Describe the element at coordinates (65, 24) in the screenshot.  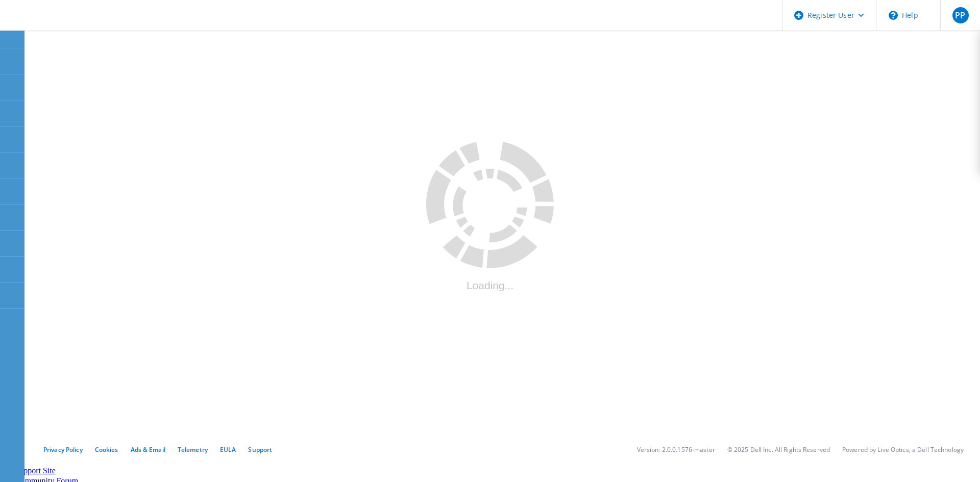
I see `a: Live Optics Dashboard` at that location.